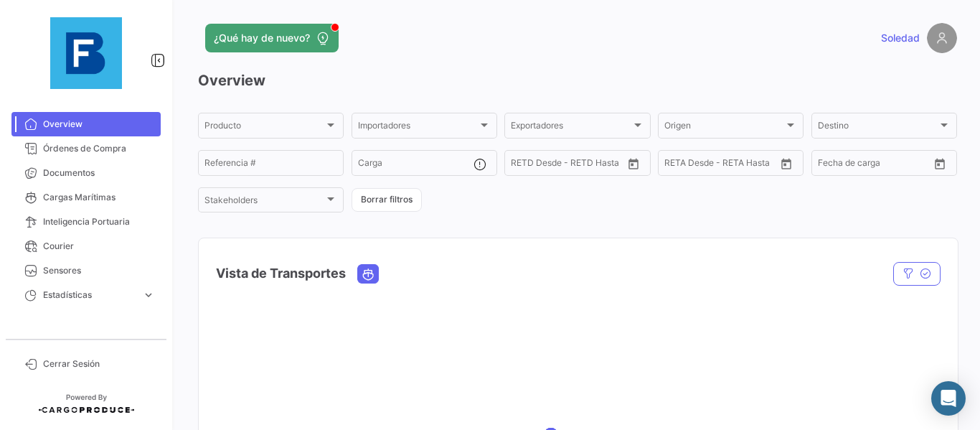 This screenshot has width=980, height=430. What do you see at coordinates (878, 128) in the screenshot?
I see `span: Destino` at bounding box center [878, 128].